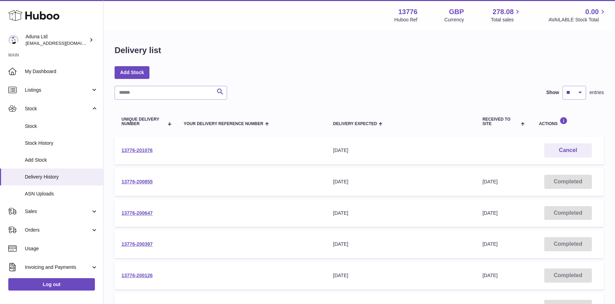 This screenshot has height=304, width=615. What do you see at coordinates (406, 20) in the screenshot?
I see `div: Huboo Ref` at bounding box center [406, 20].